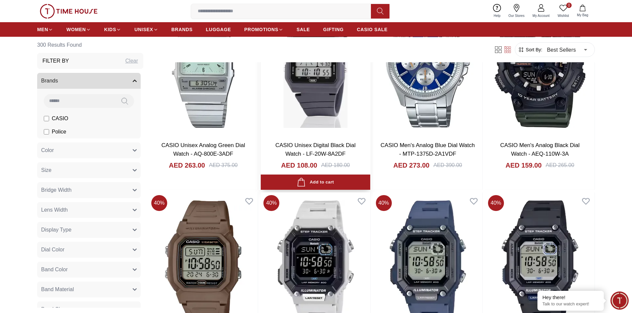 The height and width of the screenshot is (313, 632). Describe the element at coordinates (582, 15) in the screenshot. I see `span: My Bag` at that location.